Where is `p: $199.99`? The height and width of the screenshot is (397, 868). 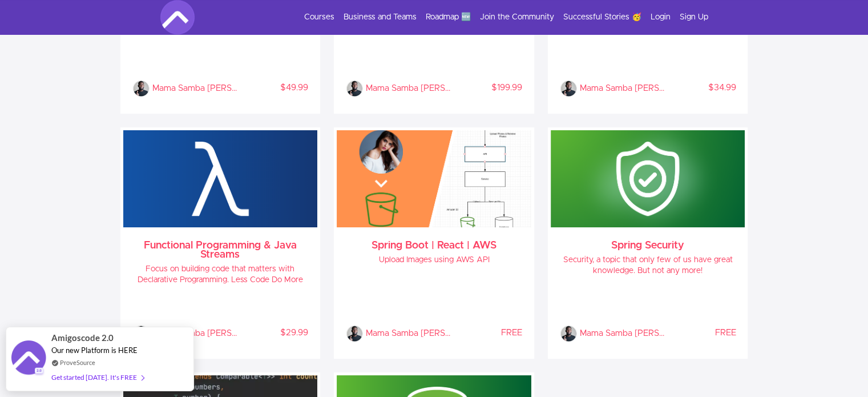 p: $199.99 is located at coordinates (486, 88).